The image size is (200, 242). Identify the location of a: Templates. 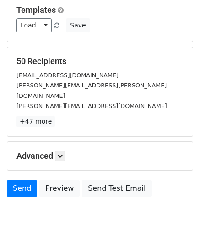
(36, 10).